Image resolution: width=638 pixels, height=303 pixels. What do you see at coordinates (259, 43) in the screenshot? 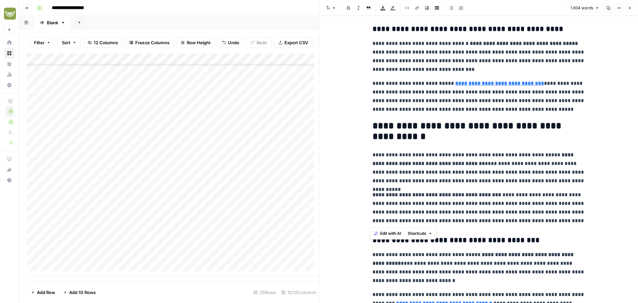
I see `button: Redo` at bounding box center [259, 43].